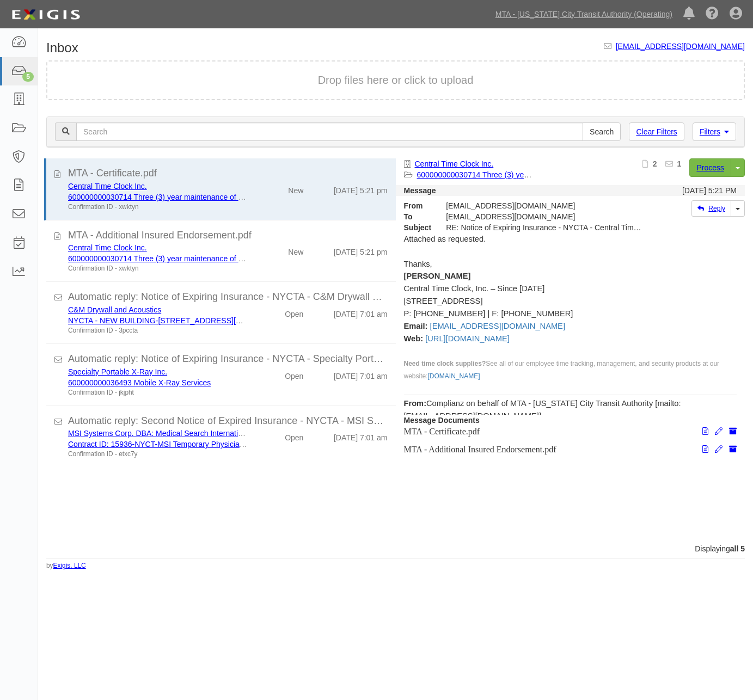 The width and height of the screenshot is (753, 700). What do you see at coordinates (441, 420) in the screenshot?
I see `strong: Message Documents` at bounding box center [441, 420].